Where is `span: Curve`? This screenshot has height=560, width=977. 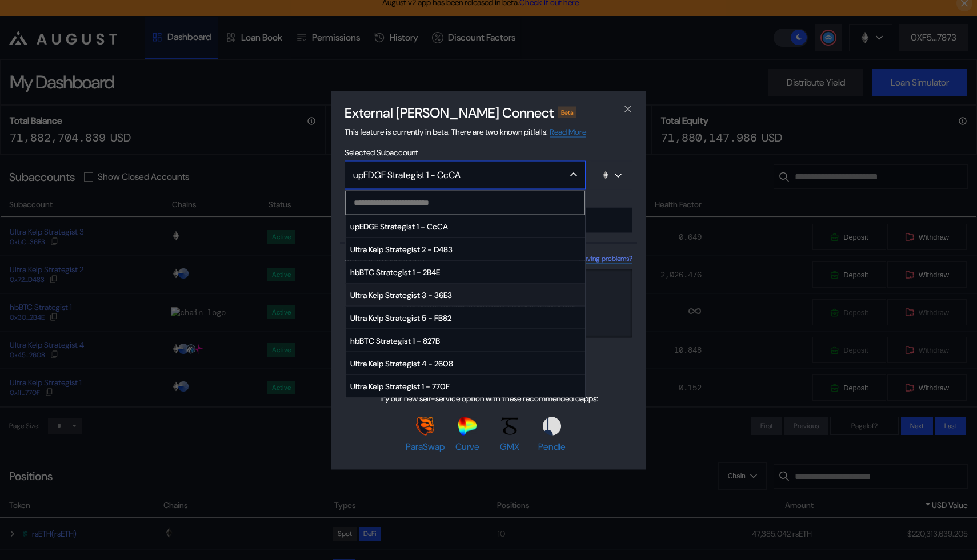 span: Curve is located at coordinates (468, 447).